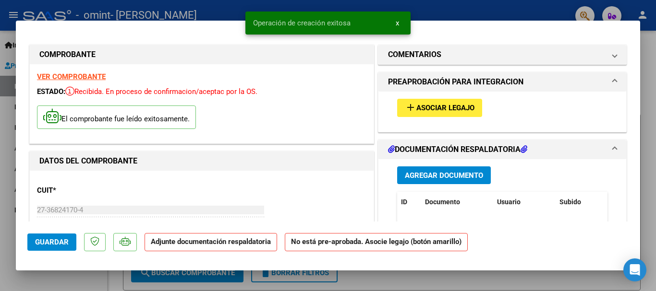 The image size is (656, 291). Describe the element at coordinates (445, 108) in the screenshot. I see `span: Asociar Legajo` at that location.